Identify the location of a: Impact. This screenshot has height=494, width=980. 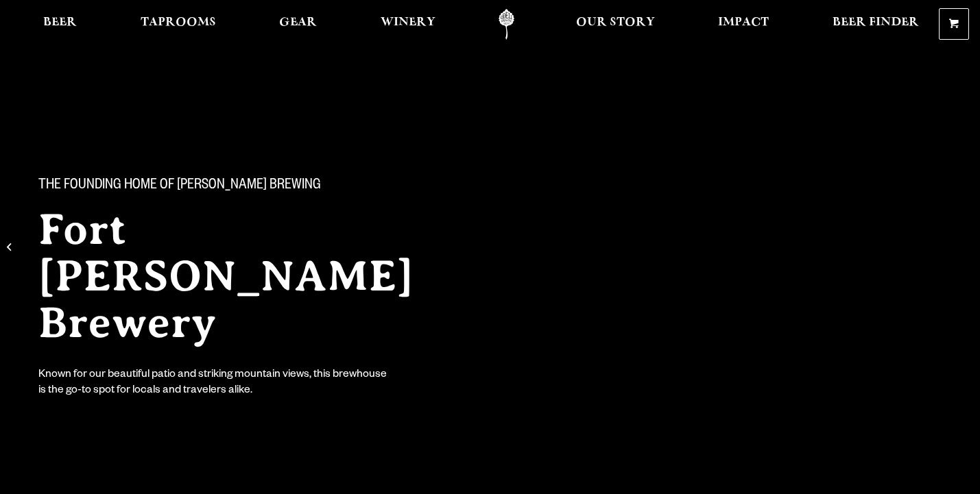
(743, 24).